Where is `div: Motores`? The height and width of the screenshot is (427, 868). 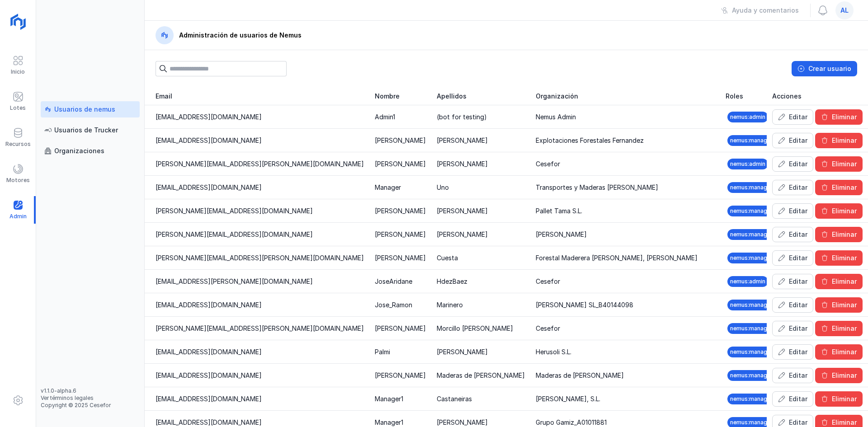
div: Motores is located at coordinates (18, 180).